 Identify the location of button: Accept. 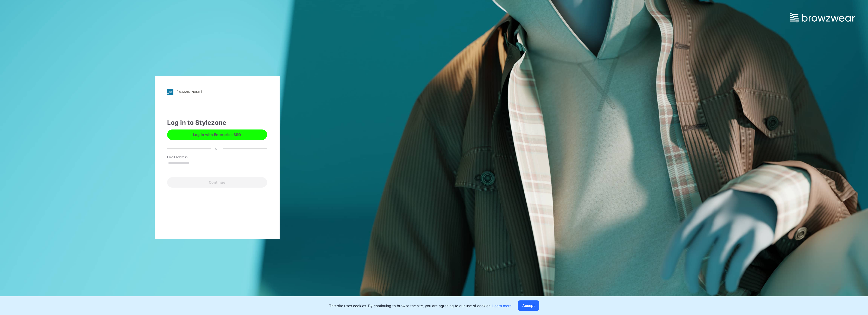
(528, 306).